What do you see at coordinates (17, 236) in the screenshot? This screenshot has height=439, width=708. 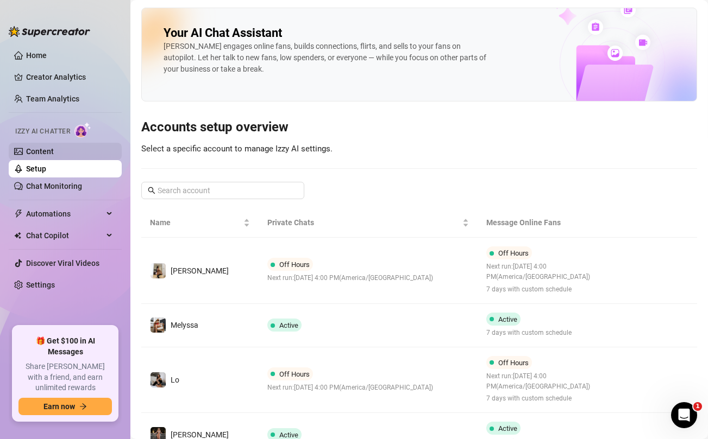 I see `img: Chat Copilot` at bounding box center [17, 236].